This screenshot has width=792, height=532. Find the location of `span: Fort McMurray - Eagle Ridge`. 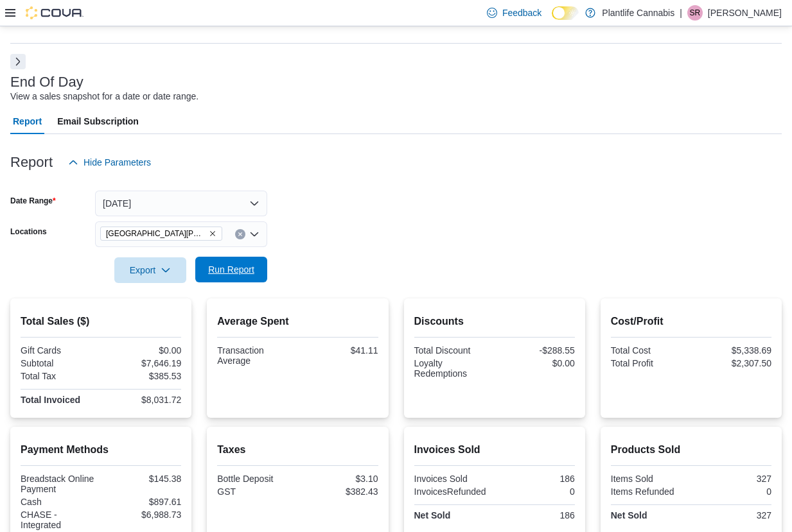

span: Fort McMurray - Eagle Ridge is located at coordinates (161, 234).